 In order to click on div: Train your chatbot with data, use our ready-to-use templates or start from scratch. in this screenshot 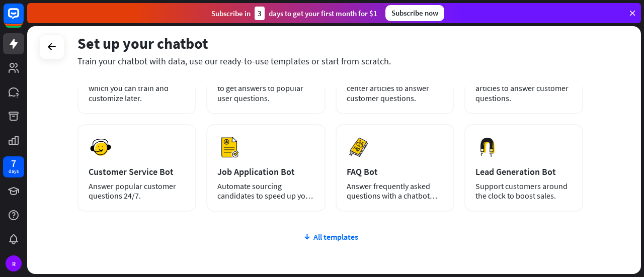, I will do `click(330, 61)`.